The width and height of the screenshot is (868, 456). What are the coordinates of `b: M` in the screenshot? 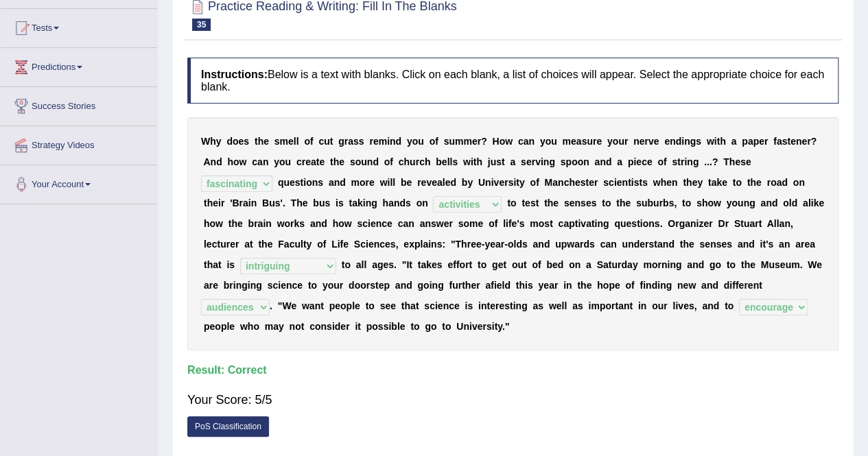 It's located at (549, 182).